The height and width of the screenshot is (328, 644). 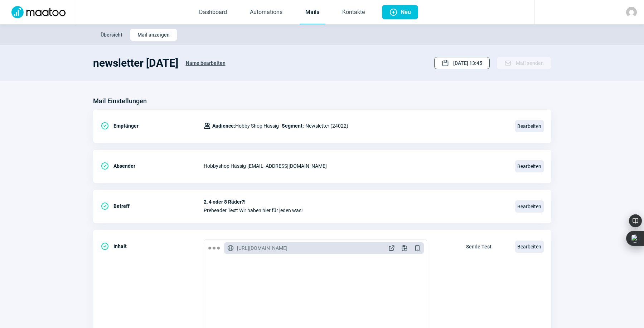 What do you see at coordinates (632, 12) in the screenshot?
I see `img: avatar` at bounding box center [632, 12].